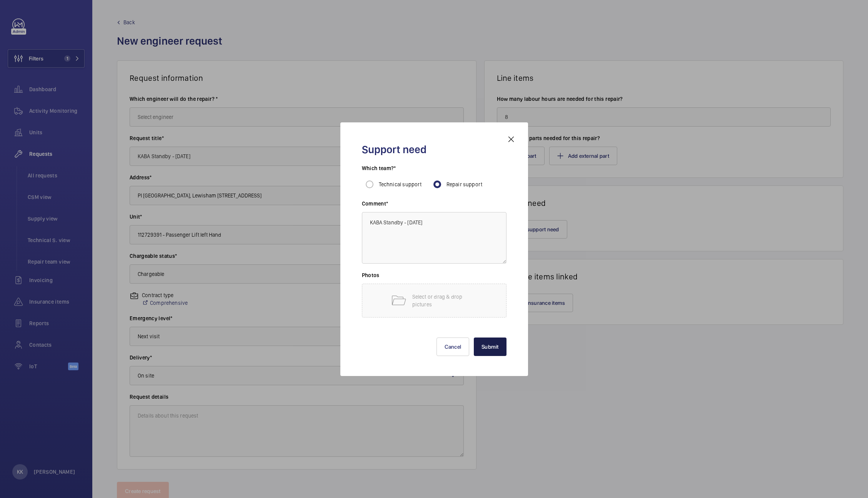 This screenshot has width=868, height=498. Describe the element at coordinates (490, 347) in the screenshot. I see `button: Submit` at that location.